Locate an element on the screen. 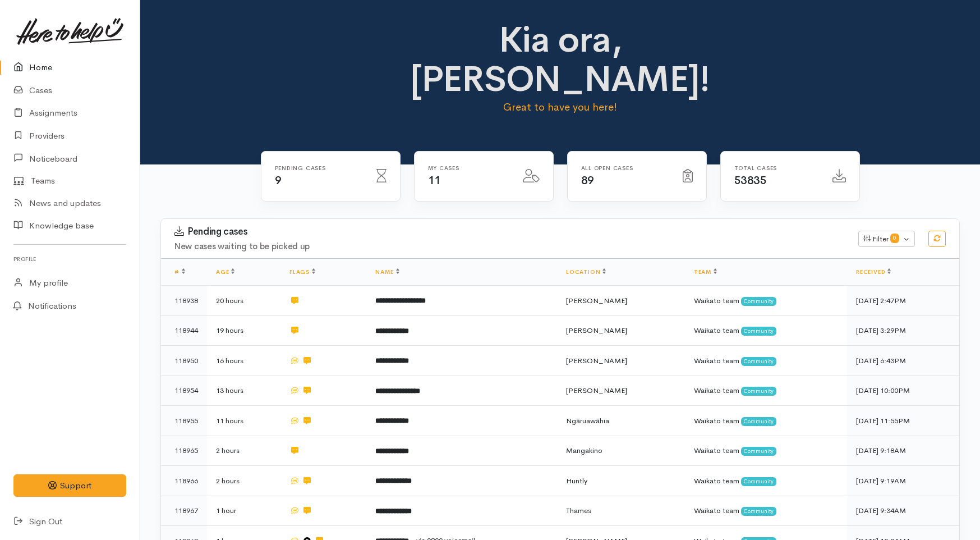  h6: Profile is located at coordinates (69, 259).